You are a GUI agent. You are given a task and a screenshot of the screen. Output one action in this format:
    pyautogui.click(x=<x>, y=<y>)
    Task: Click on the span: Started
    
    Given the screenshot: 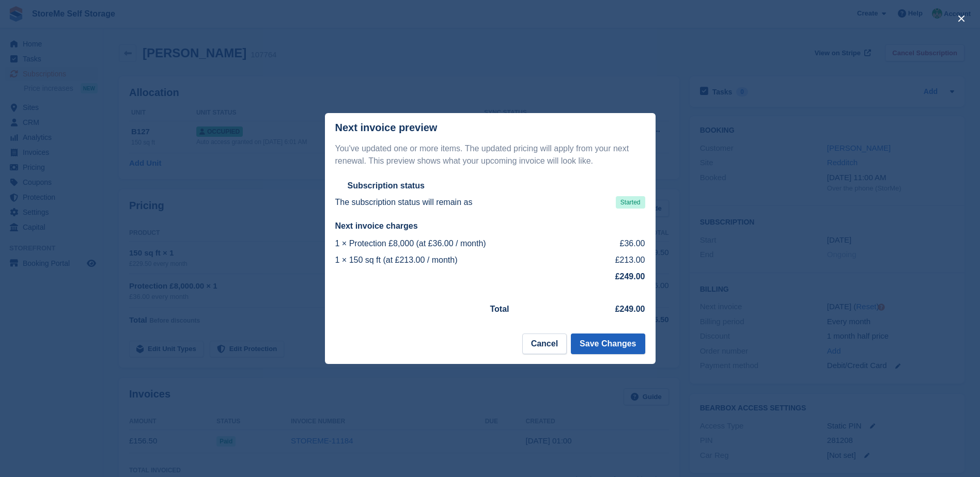 What is the action you would take?
    pyautogui.click(x=630, y=203)
    